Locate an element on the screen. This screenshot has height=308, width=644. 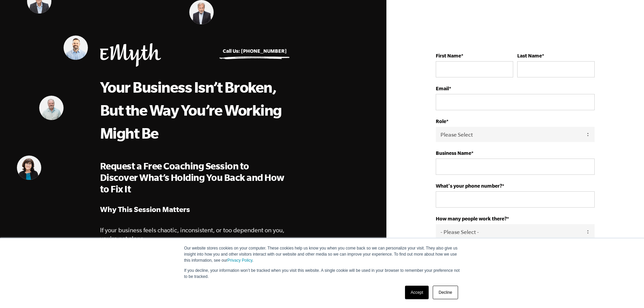
a: Decline is located at coordinates (446, 292).